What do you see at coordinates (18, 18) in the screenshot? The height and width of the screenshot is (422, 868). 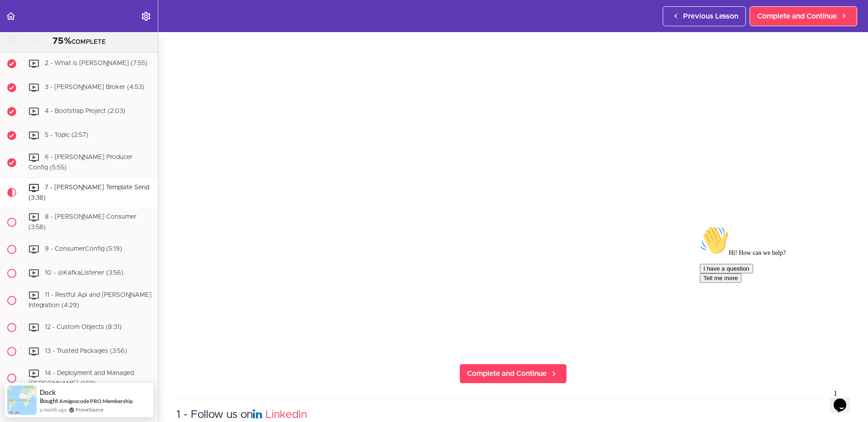 I see `img: :wave:` at bounding box center [18, 18].